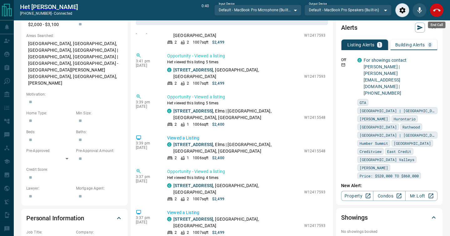 The image size is (450, 236). What do you see at coordinates (75, 94) in the screenshot?
I see `p: Motivation:` at bounding box center [75, 94].